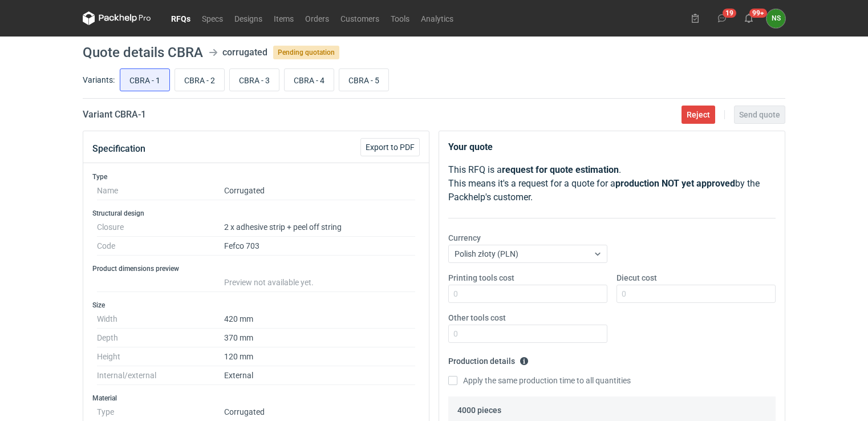 The width and height of the screenshot is (868, 421). What do you see at coordinates (145, 80) in the screenshot?
I see `label: CBRA - 1` at bounding box center [145, 80].